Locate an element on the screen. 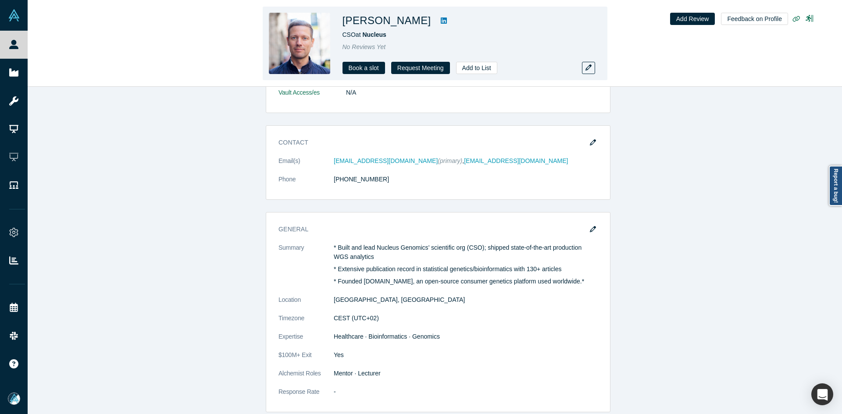  dt: $100M+ Exit is located at coordinates (306, 360).